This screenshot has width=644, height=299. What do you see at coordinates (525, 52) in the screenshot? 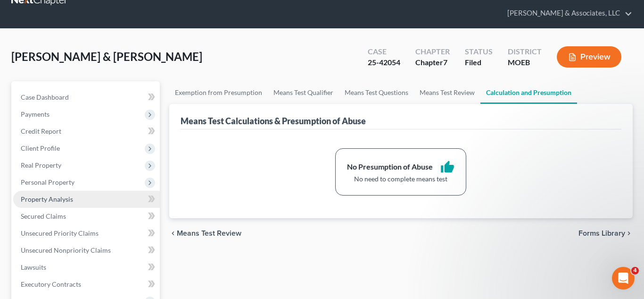
I see `div: District` at bounding box center [525, 52].